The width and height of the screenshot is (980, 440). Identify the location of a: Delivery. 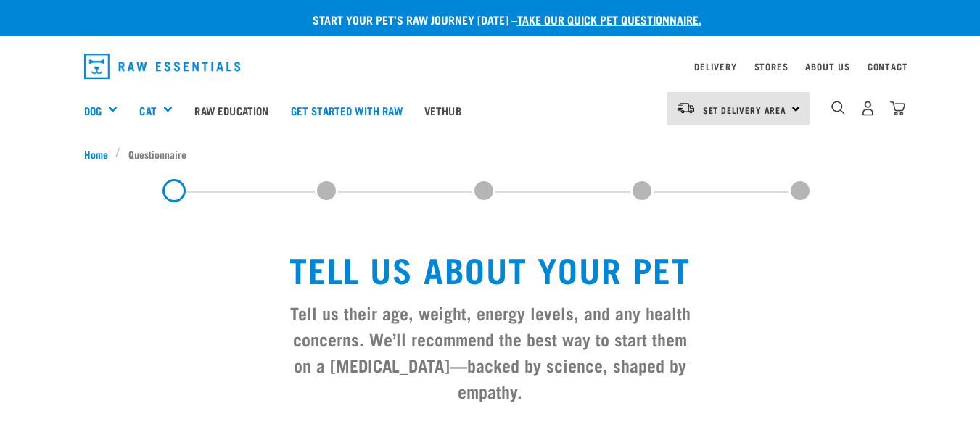
(716, 66).